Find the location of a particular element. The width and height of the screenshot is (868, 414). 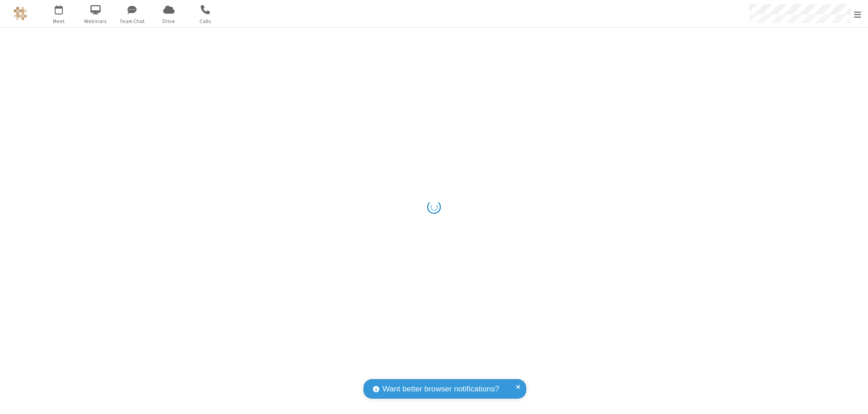

span: Want better browser notifications? is located at coordinates (441, 389).